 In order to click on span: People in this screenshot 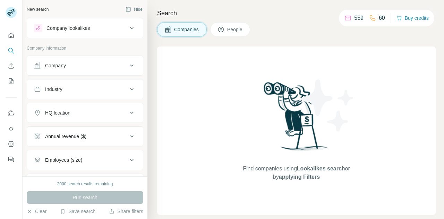, I will do `click(235, 29)`.